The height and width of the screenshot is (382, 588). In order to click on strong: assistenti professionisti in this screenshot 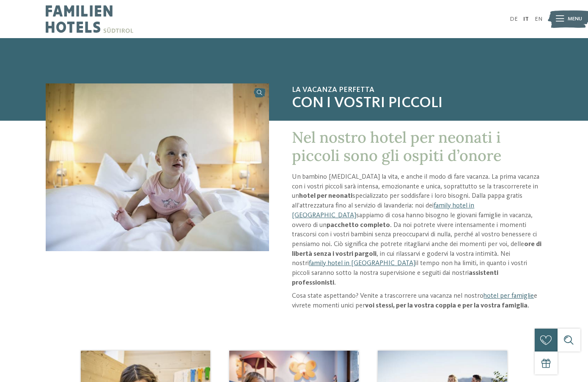, I will do `click(395, 278)`.